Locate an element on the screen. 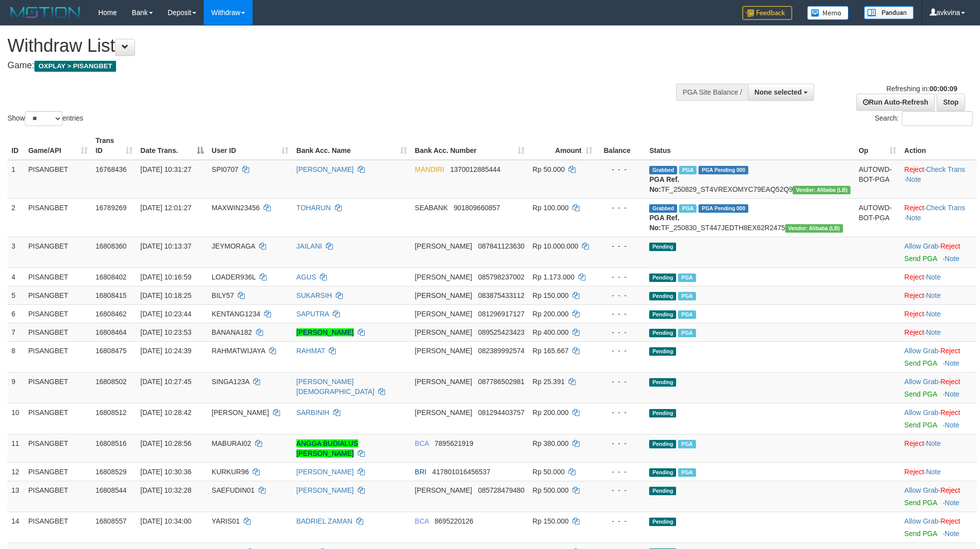 The height and width of the screenshot is (549, 980). td: 3 is located at coordinates (16, 252).